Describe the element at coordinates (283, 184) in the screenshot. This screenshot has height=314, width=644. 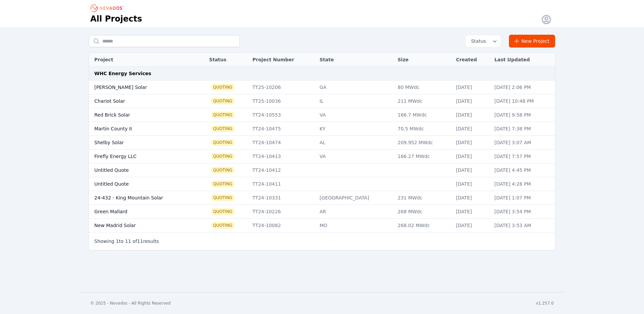
I see `td: TT24-10411` at that location.